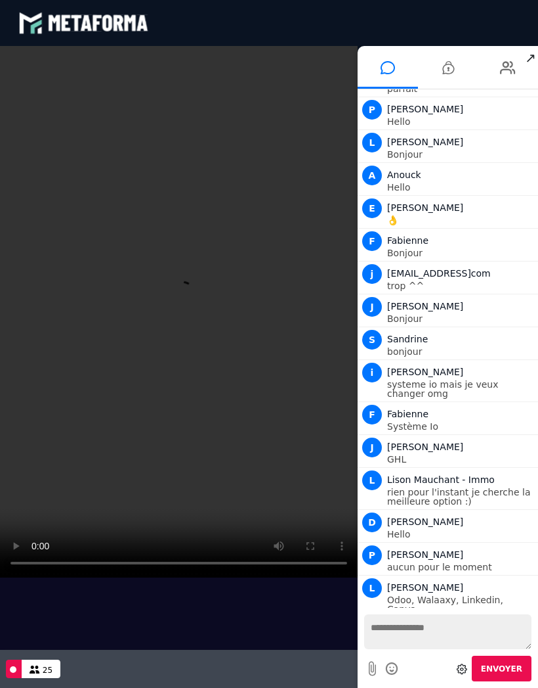 This screenshot has height=688, width=538. What do you see at coordinates (14, 668) in the screenshot?
I see `button: Live` at bounding box center [14, 668].